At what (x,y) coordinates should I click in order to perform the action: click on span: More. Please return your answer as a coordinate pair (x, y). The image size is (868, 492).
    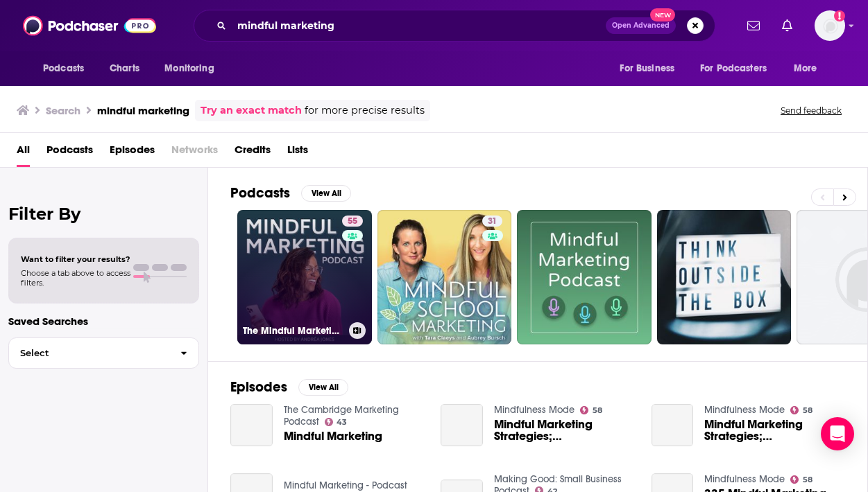
    Looking at the image, I should click on (805, 69).